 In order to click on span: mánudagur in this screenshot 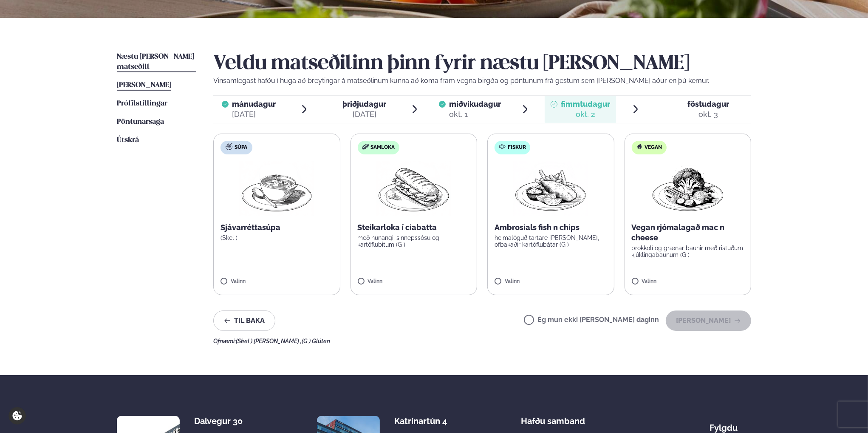, I will do `click(254, 104)`.